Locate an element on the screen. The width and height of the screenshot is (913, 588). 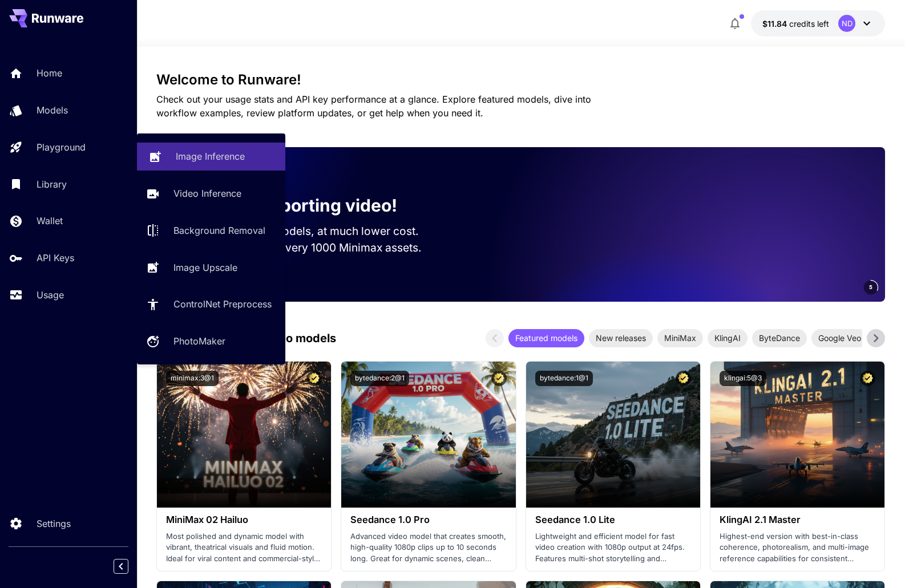
button: Collapse sidebar is located at coordinates (121, 567).